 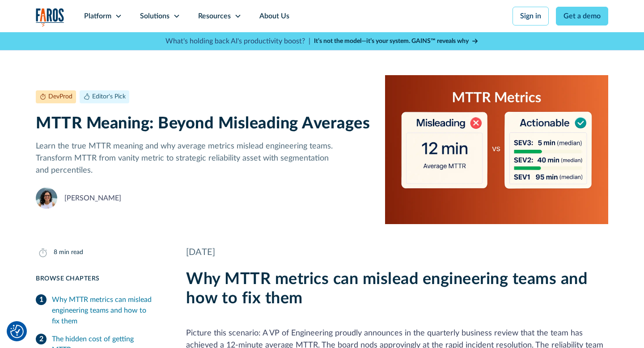 I want to click on div: DevProd, so click(x=61, y=97).